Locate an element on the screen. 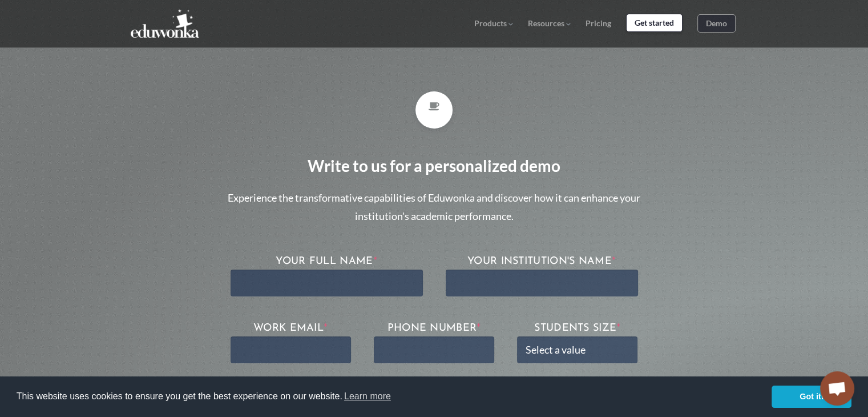 This screenshot has width=868, height=417. img: Educational Data Analytics | Eduwonka is located at coordinates (165, 24).